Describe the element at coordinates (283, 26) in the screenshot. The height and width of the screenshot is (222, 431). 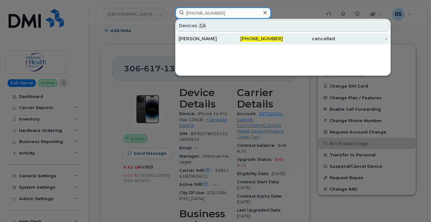
I see `div: Devices` at that location.